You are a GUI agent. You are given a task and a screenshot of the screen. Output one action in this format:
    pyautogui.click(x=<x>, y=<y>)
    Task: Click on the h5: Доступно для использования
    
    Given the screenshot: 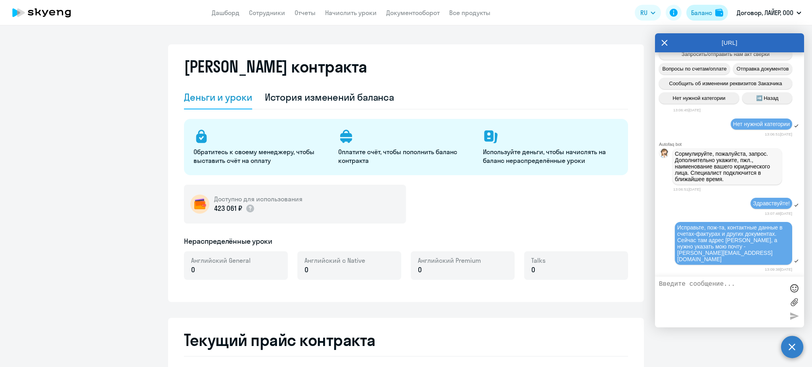 What is the action you would take?
    pyautogui.click(x=258, y=199)
    